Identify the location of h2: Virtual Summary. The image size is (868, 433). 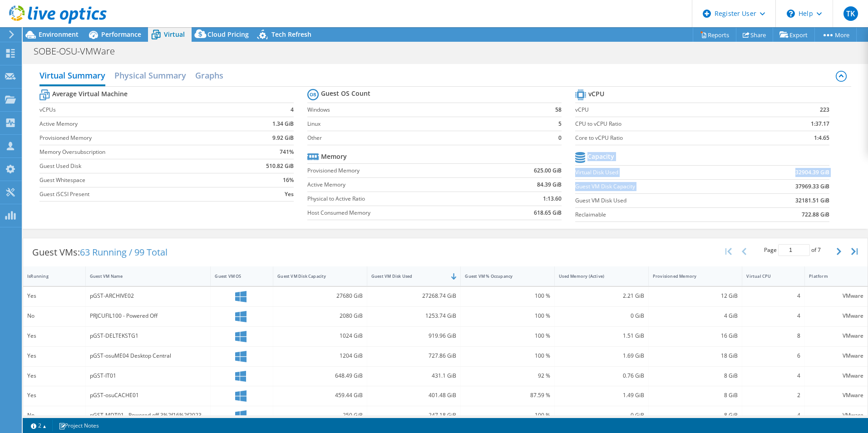
(72, 76).